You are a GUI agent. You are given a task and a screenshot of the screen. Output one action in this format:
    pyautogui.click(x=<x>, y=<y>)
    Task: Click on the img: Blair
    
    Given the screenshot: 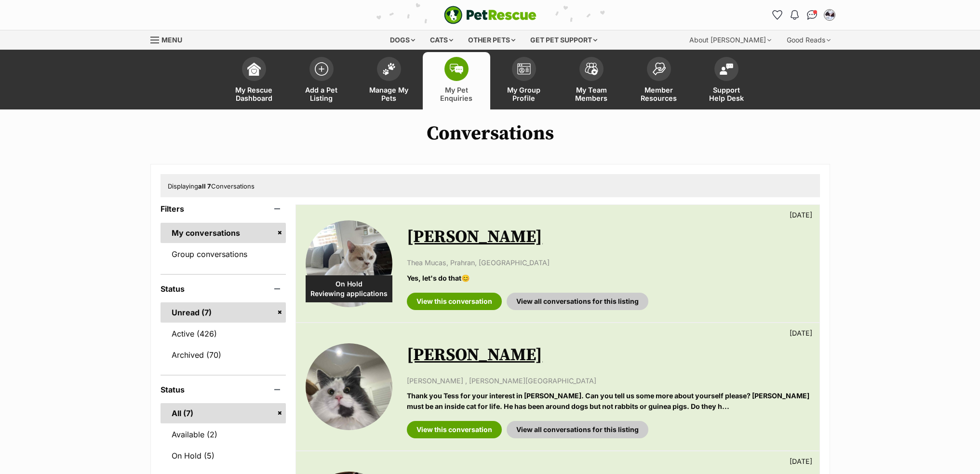 What is the action you would take?
    pyautogui.click(x=349, y=387)
    